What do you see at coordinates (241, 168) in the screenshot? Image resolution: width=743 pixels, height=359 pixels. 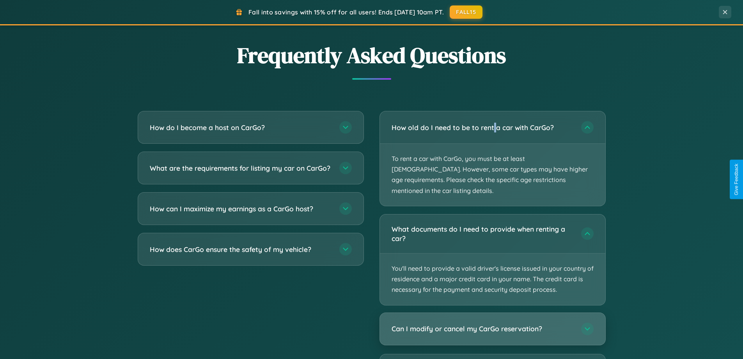 I see `h3: What are the requirements for listing my car on CarGo?` at bounding box center [241, 168].